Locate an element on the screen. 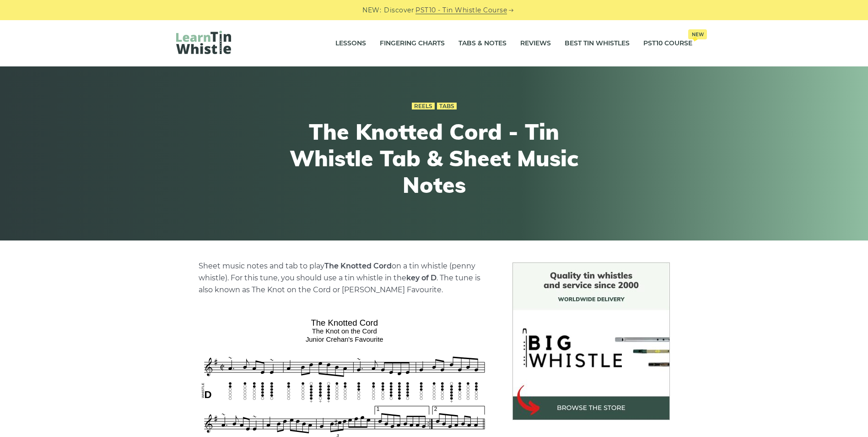  a: Lessons is located at coordinates (350, 43).